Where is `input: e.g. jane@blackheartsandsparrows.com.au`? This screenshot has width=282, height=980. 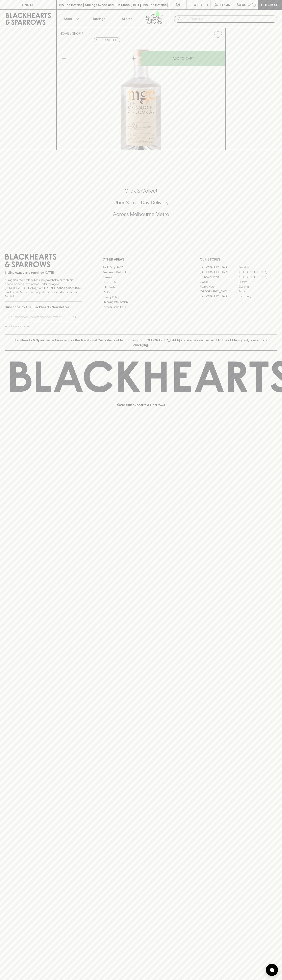
input: e.g. jane@blackheartsandsparrows.com.au is located at coordinates (35, 317).